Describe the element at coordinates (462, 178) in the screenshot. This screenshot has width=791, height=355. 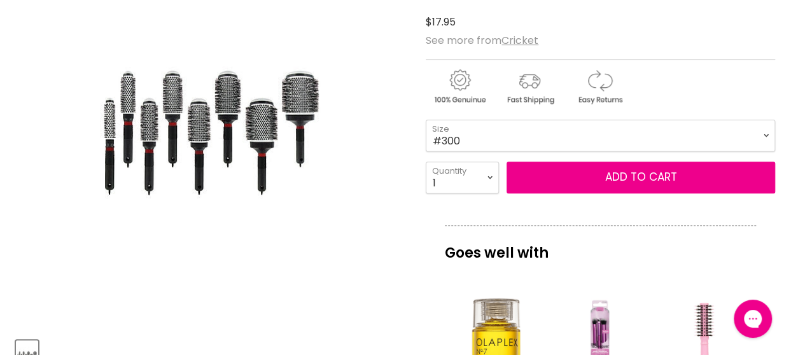
I see `select: Quantity` at that location.